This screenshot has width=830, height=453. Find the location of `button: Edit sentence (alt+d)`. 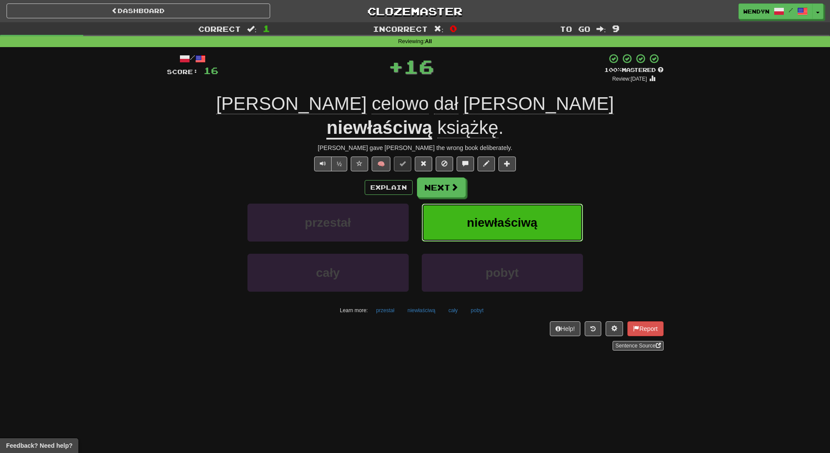

button: Edit sentence (alt+d) is located at coordinates (486, 164).